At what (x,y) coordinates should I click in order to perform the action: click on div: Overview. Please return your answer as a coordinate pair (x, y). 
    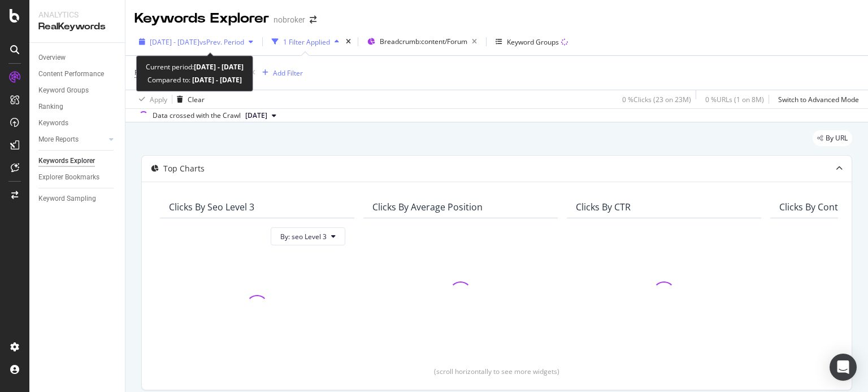
    Looking at the image, I should click on (52, 57).